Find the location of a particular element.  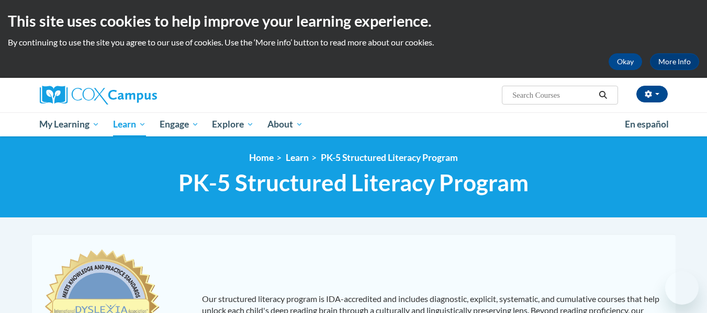

span: Explore is located at coordinates (233, 124).